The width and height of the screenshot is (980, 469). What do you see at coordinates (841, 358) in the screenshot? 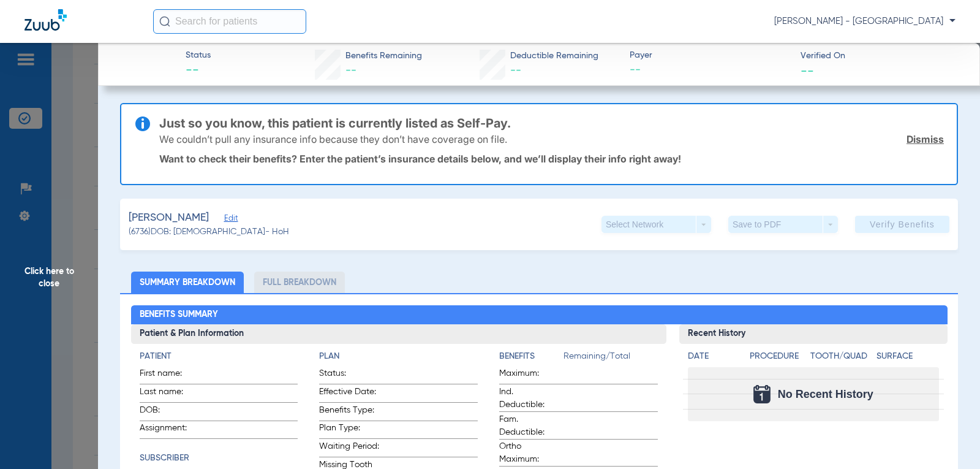
I see `app-breakdown-title: Tooth/Quad` at bounding box center [841, 358].